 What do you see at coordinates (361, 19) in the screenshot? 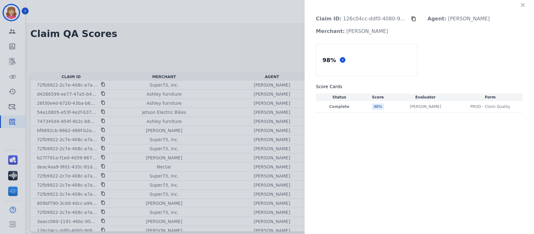
I see `p: 126c04cc-ddf0-4080-9084-e76de8084481` at bounding box center [361, 19].